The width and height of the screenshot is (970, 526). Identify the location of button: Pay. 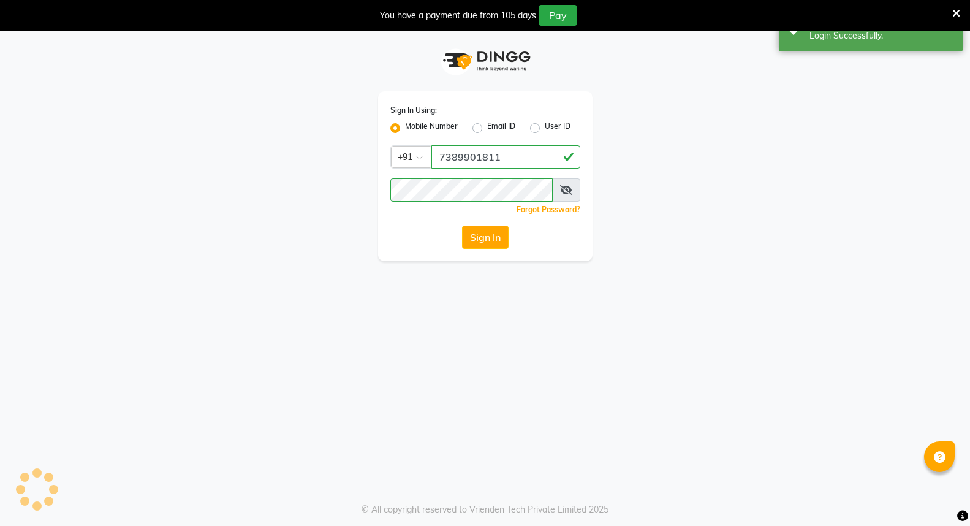
(558, 15).